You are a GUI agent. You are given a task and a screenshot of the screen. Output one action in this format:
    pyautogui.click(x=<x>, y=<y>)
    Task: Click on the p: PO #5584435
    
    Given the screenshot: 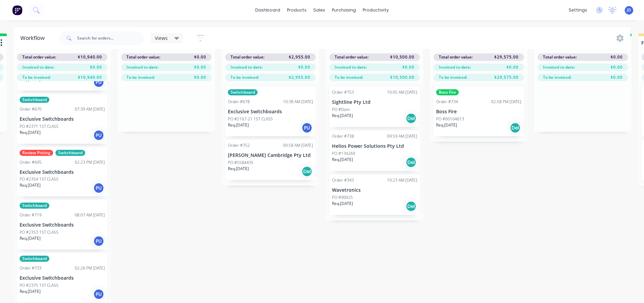 What is the action you would take?
    pyautogui.click(x=241, y=163)
    